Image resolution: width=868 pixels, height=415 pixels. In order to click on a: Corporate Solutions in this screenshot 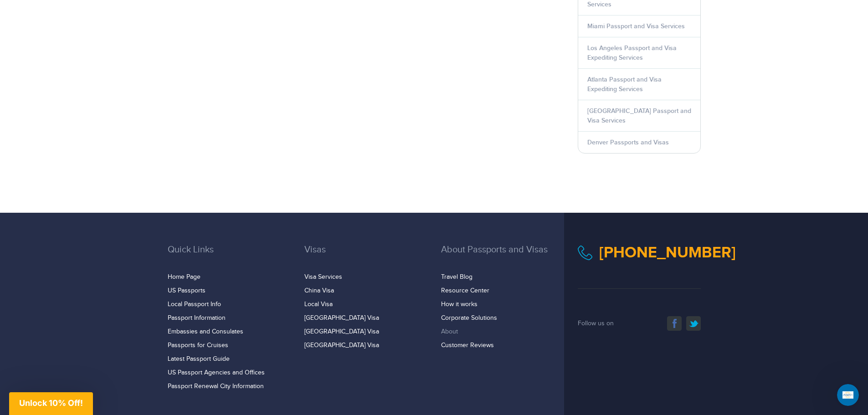, I will do `click(469, 318)`.